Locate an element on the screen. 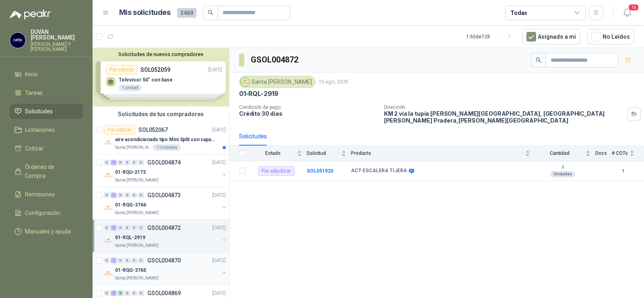 This screenshot has height=298, width=644. div: Solicitudes is located at coordinates (253, 136).